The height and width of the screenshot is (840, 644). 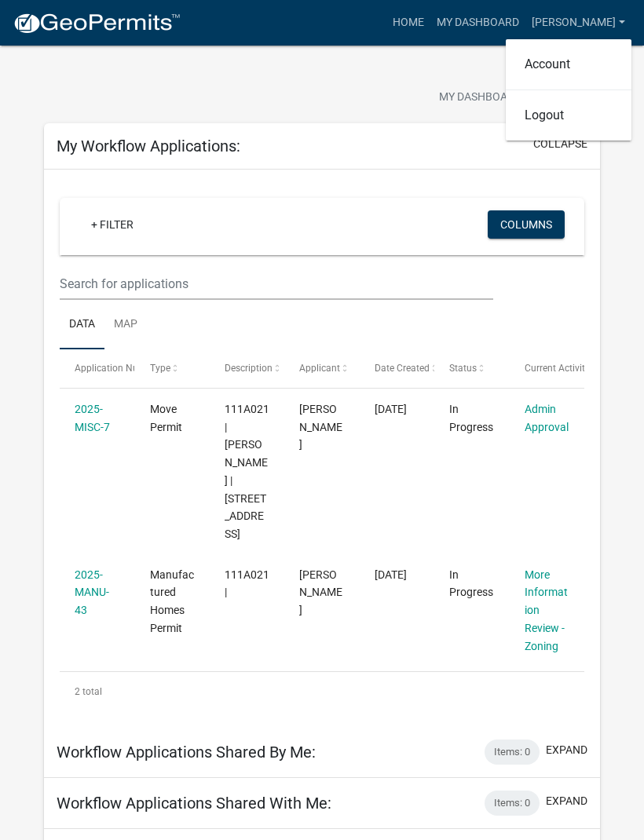 I want to click on a: More Information Review - Zoning, so click(x=545, y=610).